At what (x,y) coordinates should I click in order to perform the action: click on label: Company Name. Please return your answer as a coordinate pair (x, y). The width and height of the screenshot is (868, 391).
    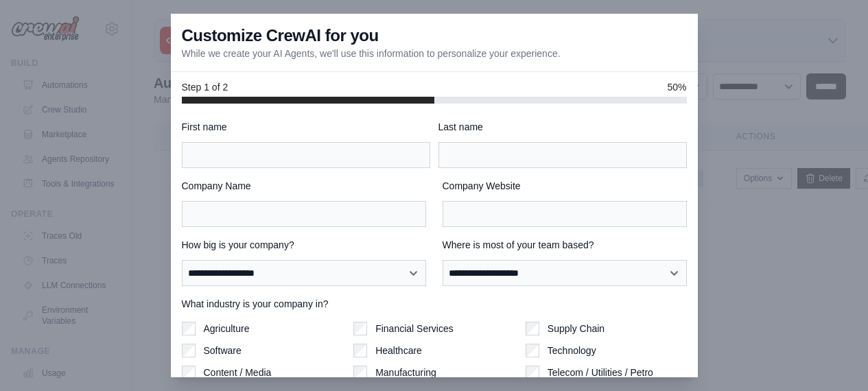
    Looking at the image, I should click on (304, 186).